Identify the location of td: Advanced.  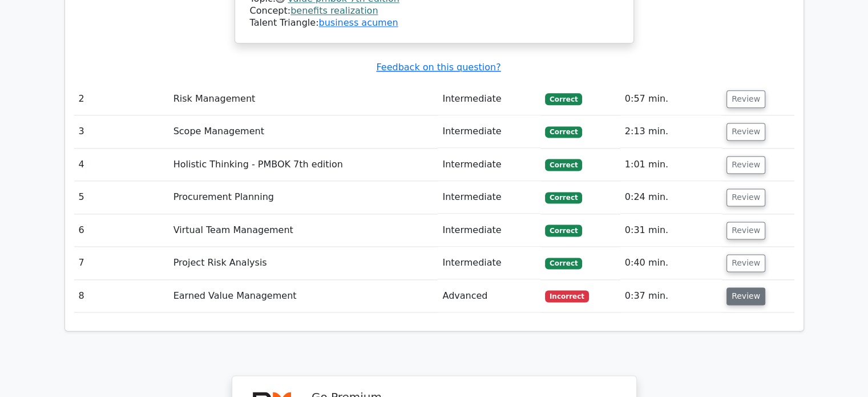
(489, 296).